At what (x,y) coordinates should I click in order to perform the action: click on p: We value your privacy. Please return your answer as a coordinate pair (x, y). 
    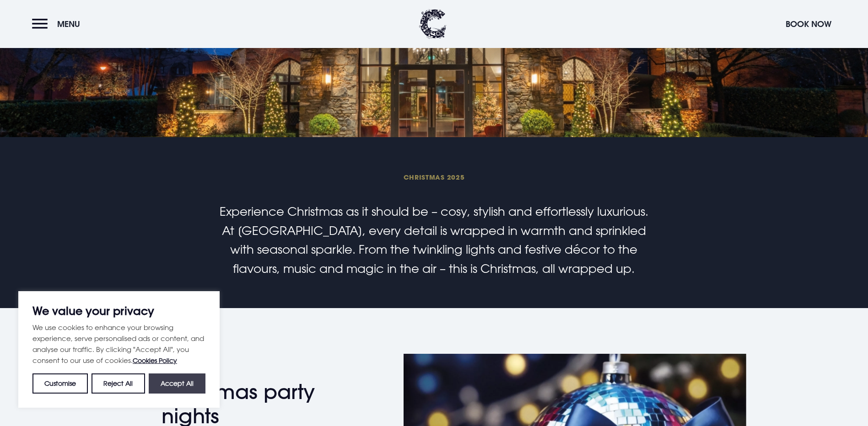
    Looking at the image, I should click on (119, 311).